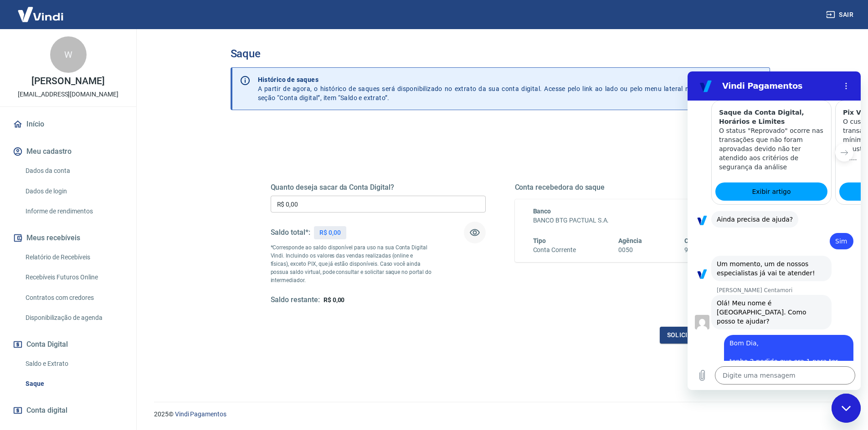 Image resolution: width=868 pixels, height=430 pixels. Describe the element at coordinates (84, 120) in the screenshot. I see `a: Exibir artigo: 'Saque da Conta Digital, Horários e Limites'` at that location.